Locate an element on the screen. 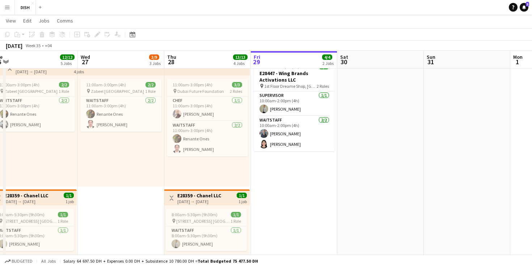 The width and height of the screenshot is (532, 267). a: Comms is located at coordinates (65, 21).